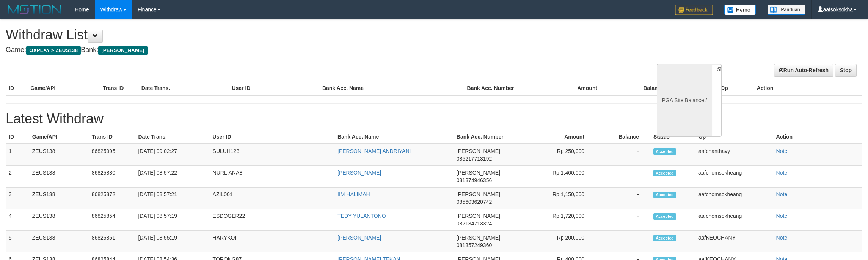  Describe the element at coordinates (694, 10) in the screenshot. I see `img: Feedback.jpg` at that location.